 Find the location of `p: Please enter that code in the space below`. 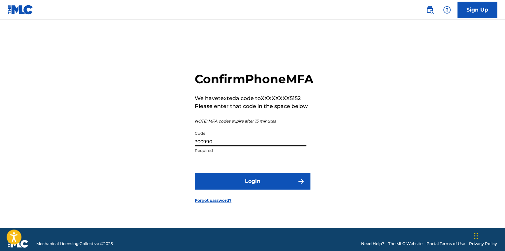

p: Please enter that code in the space below is located at coordinates (254, 106).